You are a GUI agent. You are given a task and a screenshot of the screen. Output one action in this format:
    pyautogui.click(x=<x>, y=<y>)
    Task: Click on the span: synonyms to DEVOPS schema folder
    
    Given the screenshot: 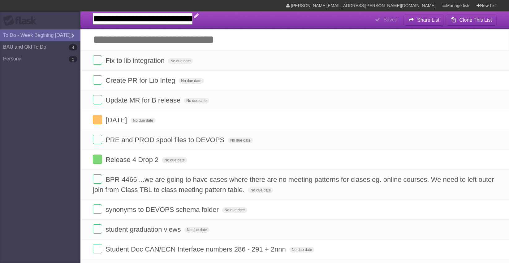 What is the action you would take?
    pyautogui.click(x=163, y=209)
    